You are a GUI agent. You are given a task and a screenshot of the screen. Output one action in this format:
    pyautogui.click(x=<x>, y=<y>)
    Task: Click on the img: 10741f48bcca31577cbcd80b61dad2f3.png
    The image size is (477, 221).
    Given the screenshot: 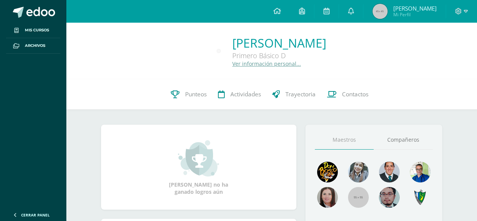 What is the action you would take?
    pyautogui.click(x=420, y=172)
    